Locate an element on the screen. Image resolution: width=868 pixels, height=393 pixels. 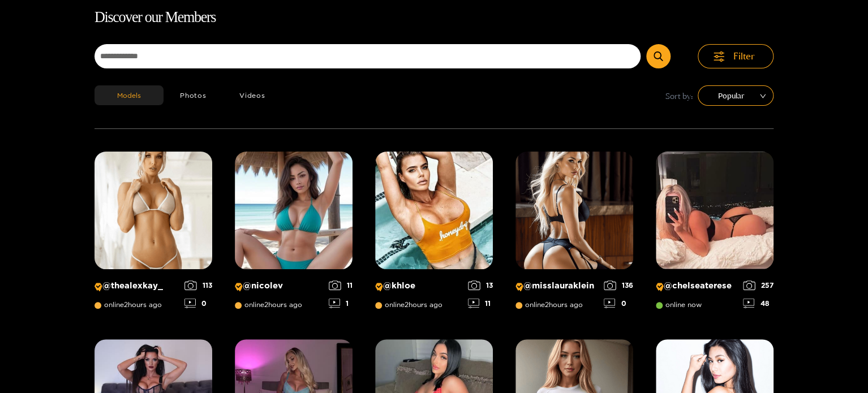
button: Filter is located at coordinates (736, 56).